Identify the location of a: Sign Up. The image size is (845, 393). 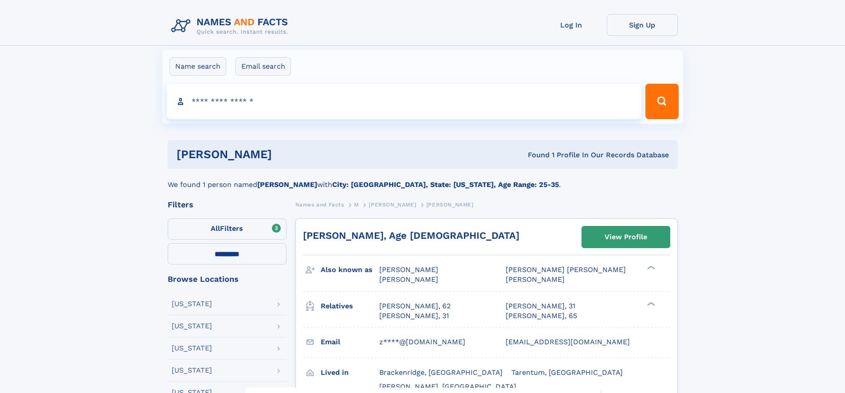
(642, 25).